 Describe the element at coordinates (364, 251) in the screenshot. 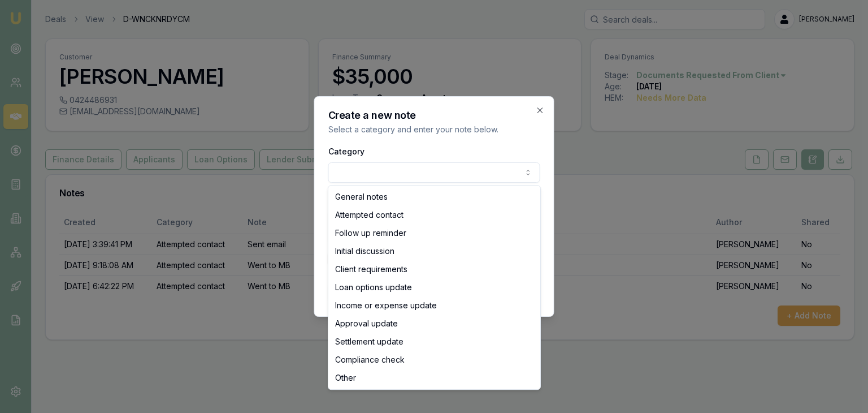

I see `span: Initial discussion` at that location.